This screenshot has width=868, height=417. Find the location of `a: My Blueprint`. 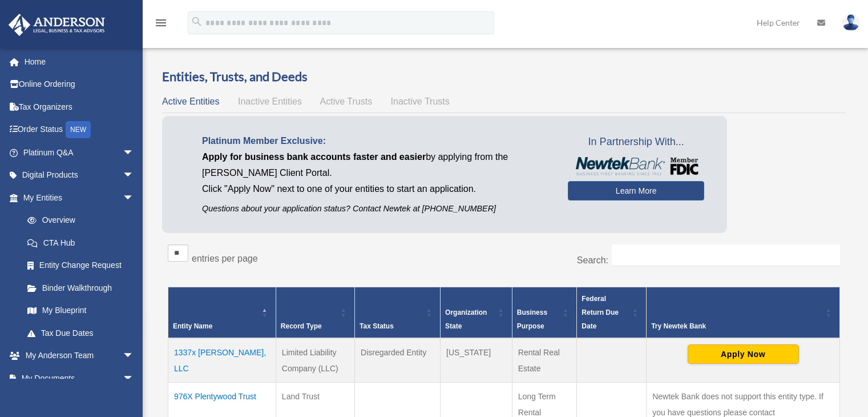

a: My Blueprint is located at coordinates (81, 310).